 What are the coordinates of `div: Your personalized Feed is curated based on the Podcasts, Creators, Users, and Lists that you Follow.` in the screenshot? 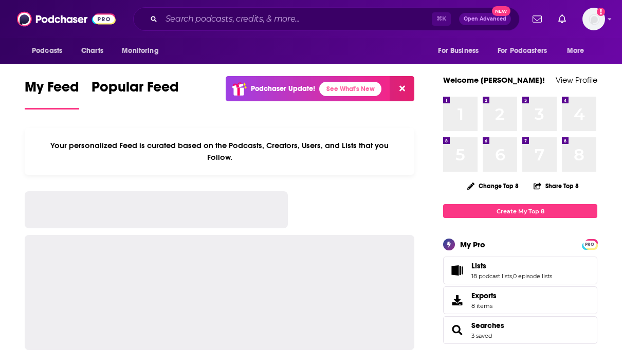 It's located at (220, 151).